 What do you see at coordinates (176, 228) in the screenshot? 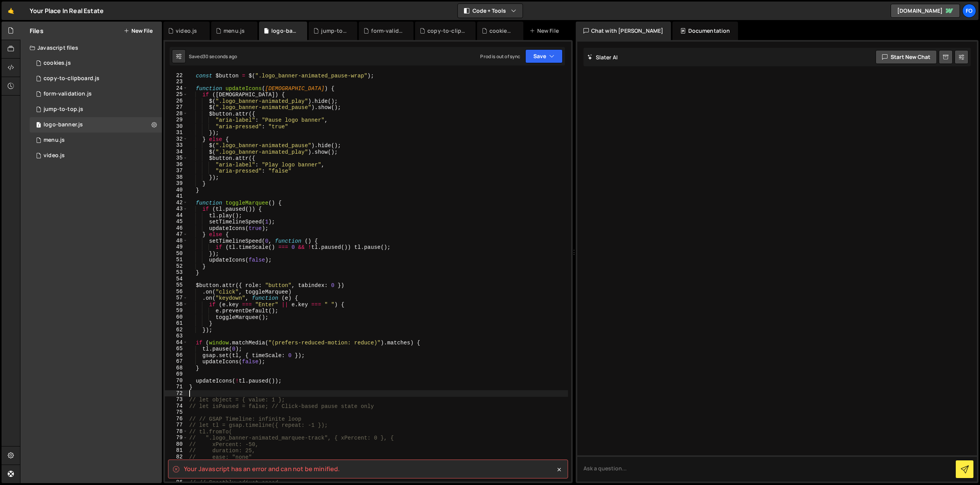
I see `div: 46` at bounding box center [176, 228].